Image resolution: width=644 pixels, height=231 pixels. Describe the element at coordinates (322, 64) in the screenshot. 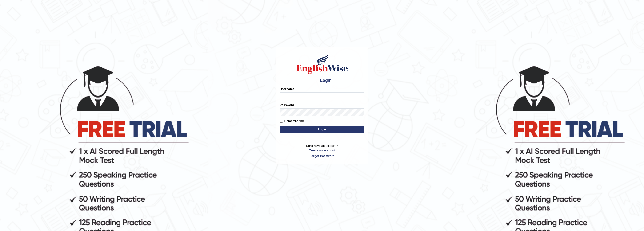

I see `img: Logo of English Wise sign in for intelligent practice with AI` at that location.